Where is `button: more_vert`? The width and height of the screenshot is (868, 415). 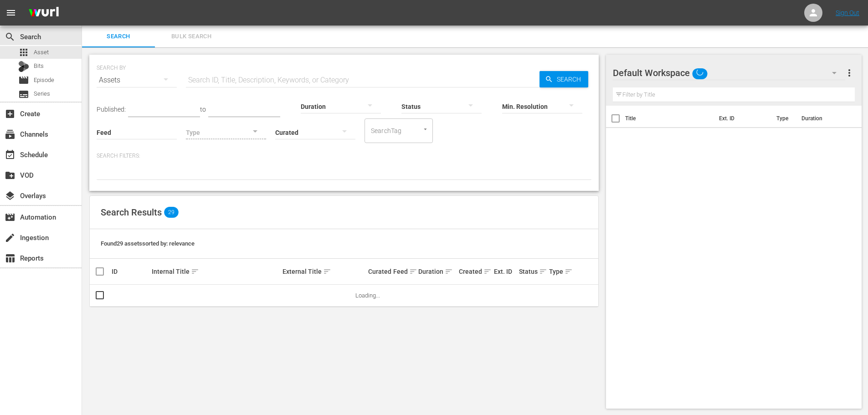 button: more_vert is located at coordinates (849, 73).